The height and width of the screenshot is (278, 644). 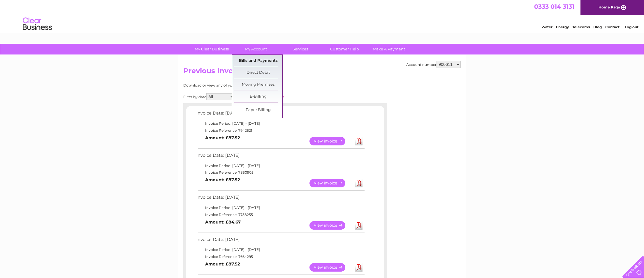 I want to click on div: Download or view any of your previous invoices below., so click(x=260, y=85).